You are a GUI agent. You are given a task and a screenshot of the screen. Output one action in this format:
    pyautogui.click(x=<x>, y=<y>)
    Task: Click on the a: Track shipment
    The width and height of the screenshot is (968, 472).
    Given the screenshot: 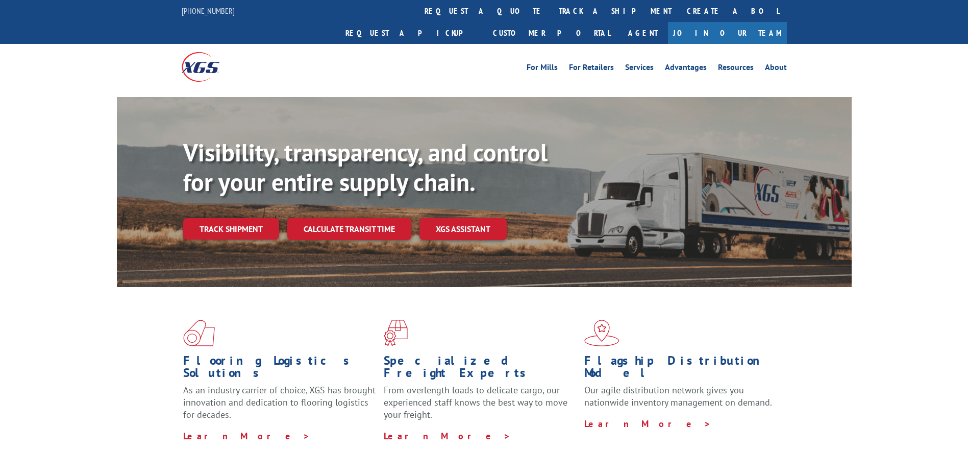 What is the action you would take?
    pyautogui.click(x=231, y=229)
    